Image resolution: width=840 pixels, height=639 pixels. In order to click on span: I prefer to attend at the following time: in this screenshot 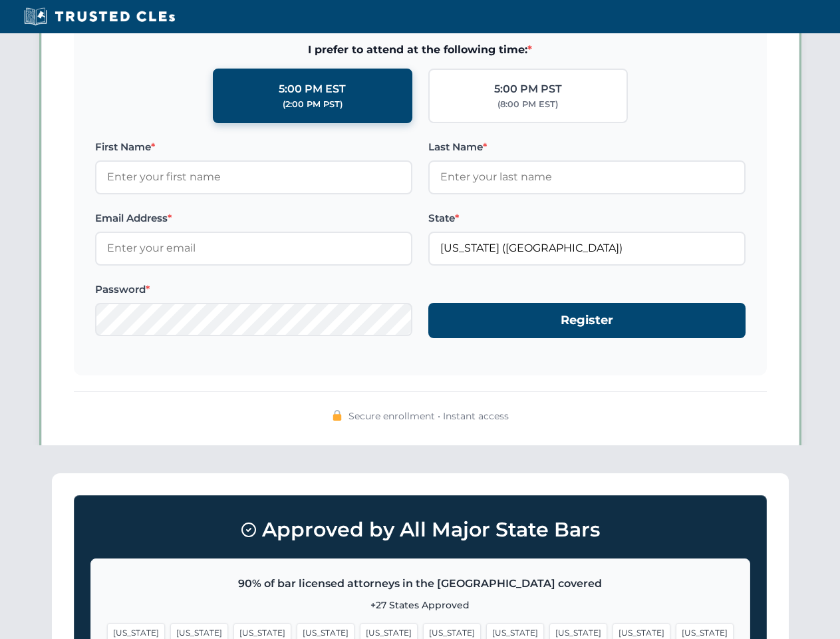, I will do `click(420, 50)`.